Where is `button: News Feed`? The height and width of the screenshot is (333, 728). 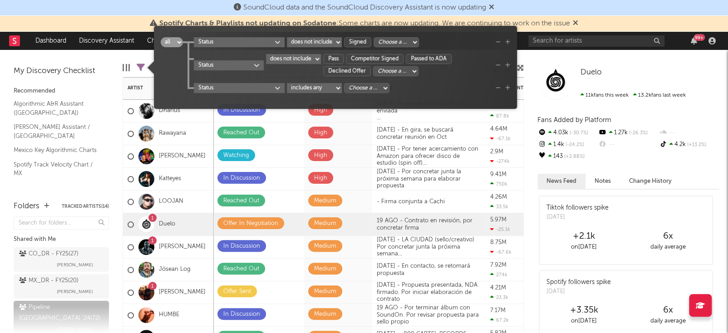
button: News Feed is located at coordinates (562, 181).